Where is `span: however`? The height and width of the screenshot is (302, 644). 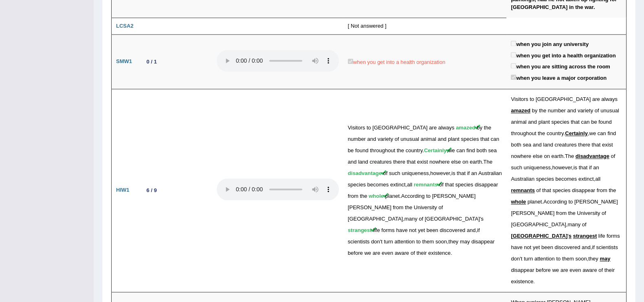 span: however is located at coordinates (440, 173).